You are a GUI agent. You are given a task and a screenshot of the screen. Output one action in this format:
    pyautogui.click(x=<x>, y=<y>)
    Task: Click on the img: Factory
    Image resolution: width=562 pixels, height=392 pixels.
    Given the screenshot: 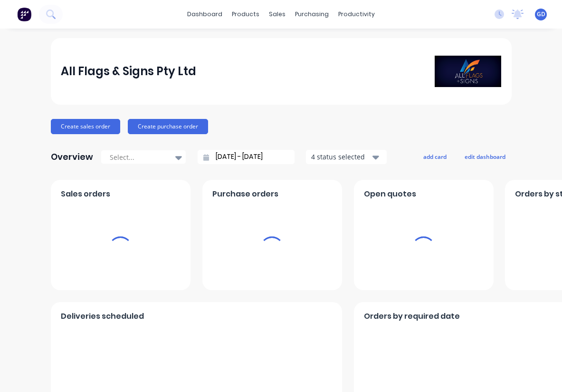 What is the action you would take?
    pyautogui.click(x=24, y=14)
    